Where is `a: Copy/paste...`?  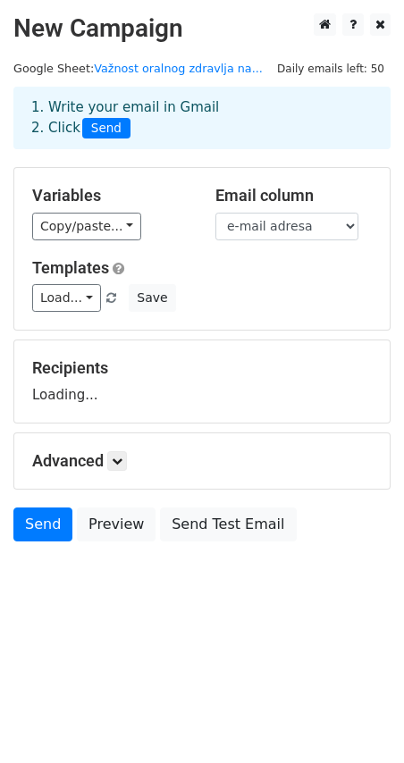 a: Copy/paste... is located at coordinates (87, 226).